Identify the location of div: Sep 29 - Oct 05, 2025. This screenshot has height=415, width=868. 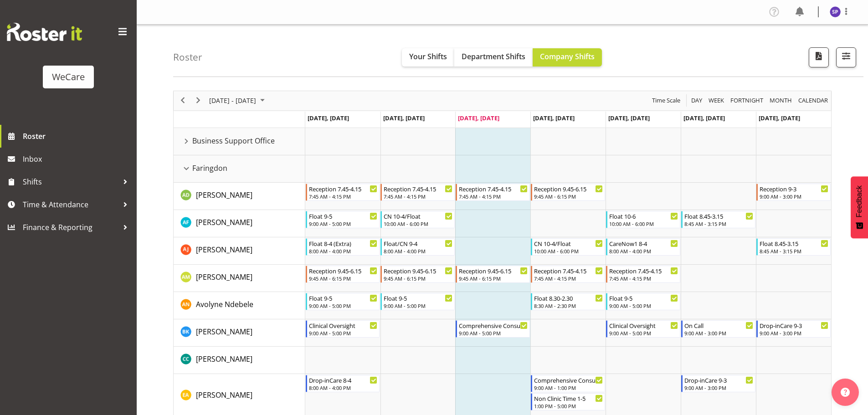
(238, 101).